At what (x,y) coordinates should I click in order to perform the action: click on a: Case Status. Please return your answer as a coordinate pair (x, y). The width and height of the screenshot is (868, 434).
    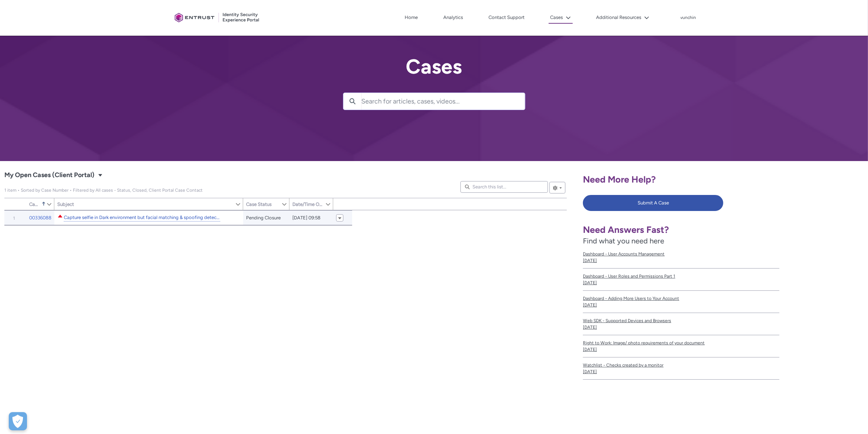
    Looking at the image, I should click on (262, 204).